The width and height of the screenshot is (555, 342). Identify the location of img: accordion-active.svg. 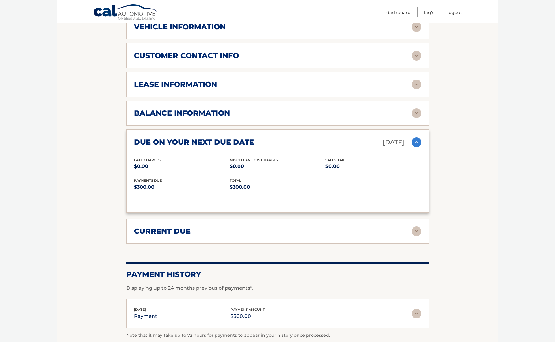
(417, 142).